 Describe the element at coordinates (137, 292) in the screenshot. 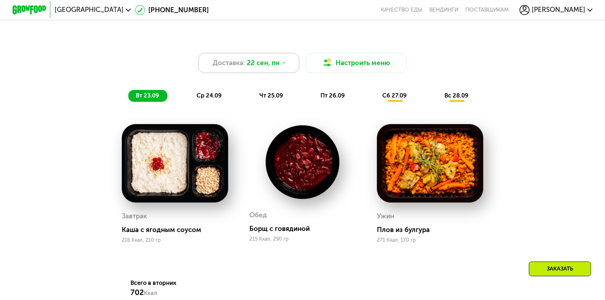

I see `span: 702` at that location.